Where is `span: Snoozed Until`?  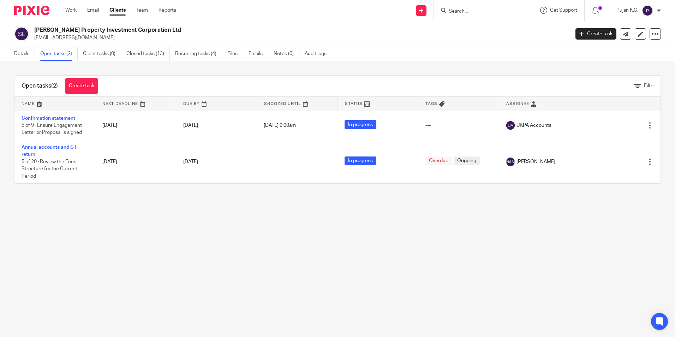
span: Snoozed Until is located at coordinates (282, 103).